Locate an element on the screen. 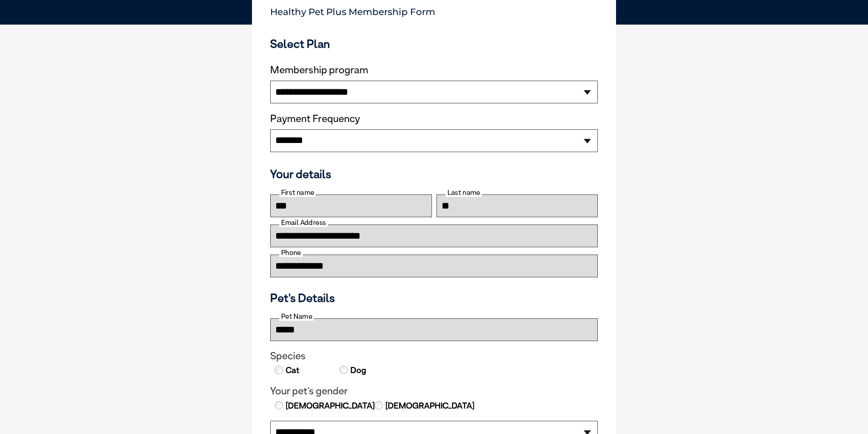  p: Healthy Pet Plus Membership Form is located at coordinates (433, 10).